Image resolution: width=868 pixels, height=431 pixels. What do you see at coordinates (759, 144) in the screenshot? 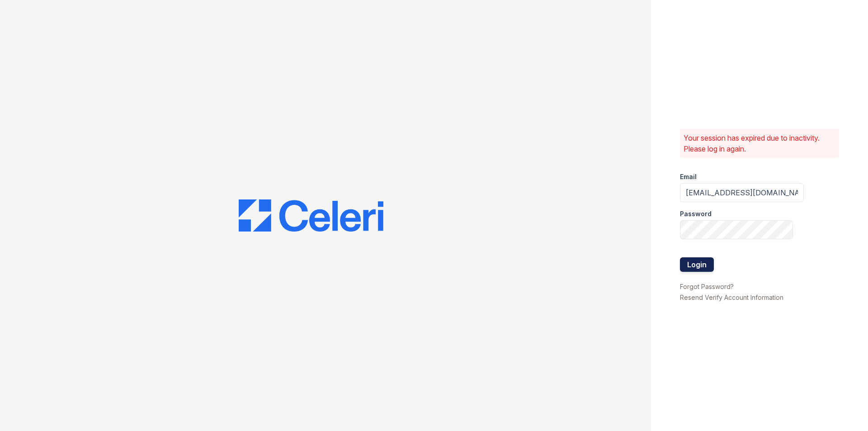
I see `p: Your session has expired due to inactivity. Please log in again.` at bounding box center [759, 144].